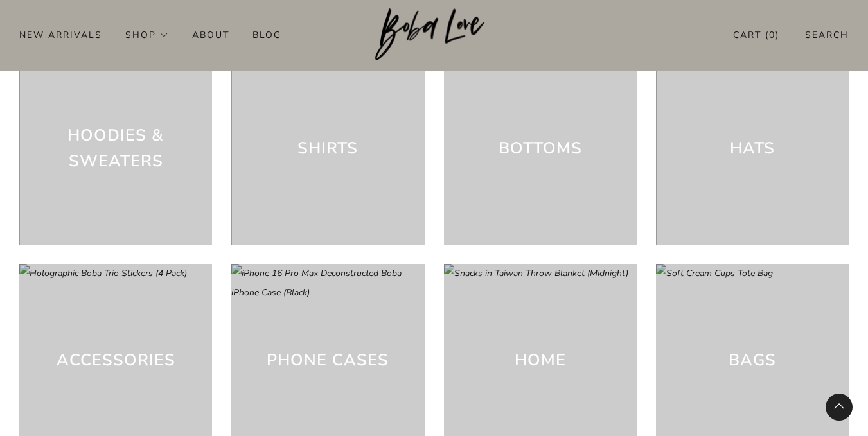 The width and height of the screenshot is (868, 436). What do you see at coordinates (540, 149) in the screenshot?
I see `h3: Bottoms` at bounding box center [540, 149].